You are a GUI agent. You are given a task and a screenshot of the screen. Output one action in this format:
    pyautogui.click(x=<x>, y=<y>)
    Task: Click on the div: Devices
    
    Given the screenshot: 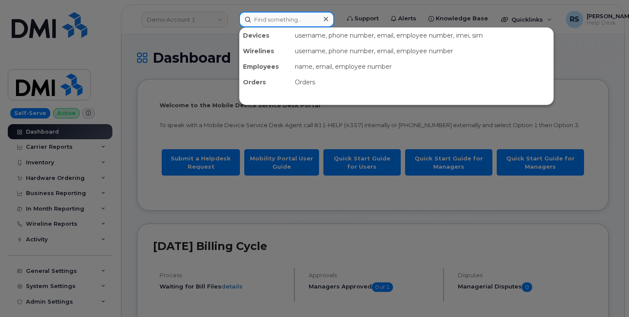 What is the action you would take?
    pyautogui.click(x=265, y=35)
    